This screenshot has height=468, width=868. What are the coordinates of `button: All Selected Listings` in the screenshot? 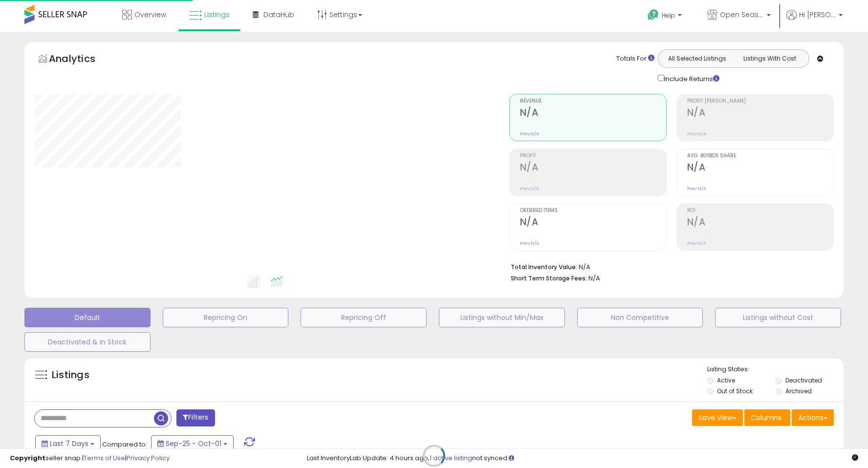 It's located at (697, 59).